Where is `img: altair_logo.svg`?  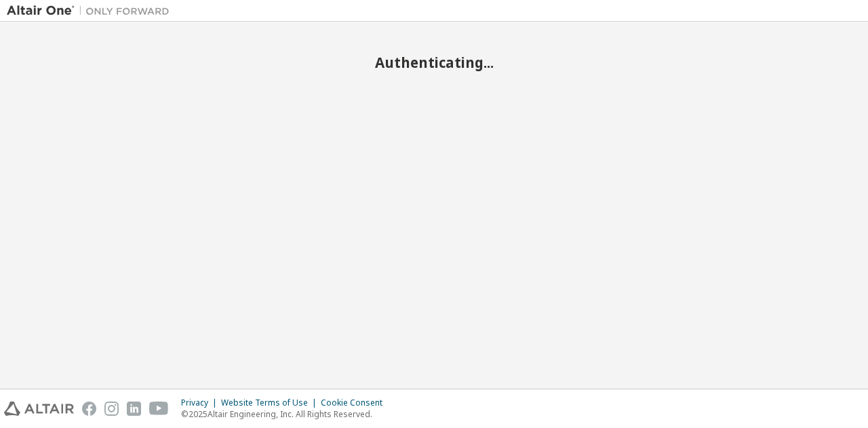
img: altair_logo.svg is located at coordinates (39, 409).